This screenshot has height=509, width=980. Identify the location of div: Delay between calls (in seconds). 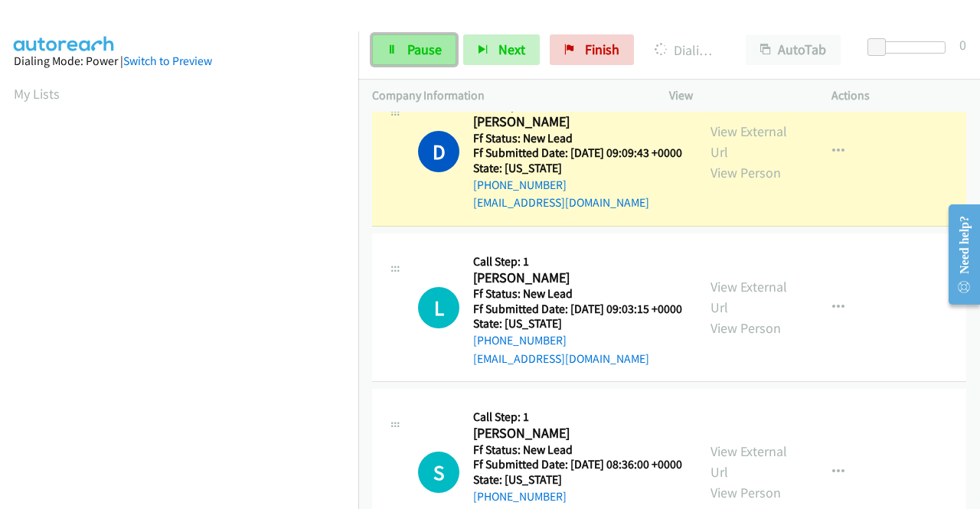
(911, 47).